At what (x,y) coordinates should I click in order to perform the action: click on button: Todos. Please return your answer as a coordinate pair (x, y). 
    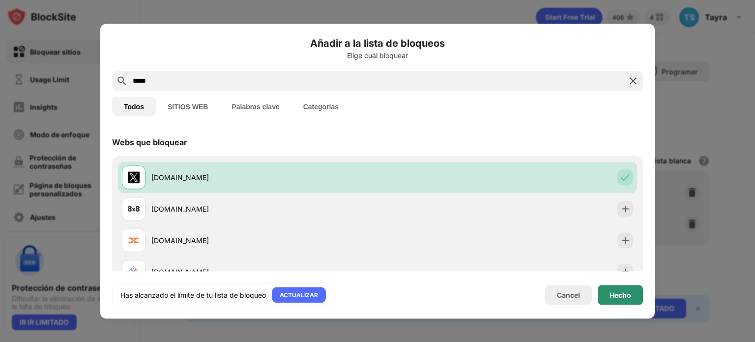
    Looking at the image, I should click on (134, 106).